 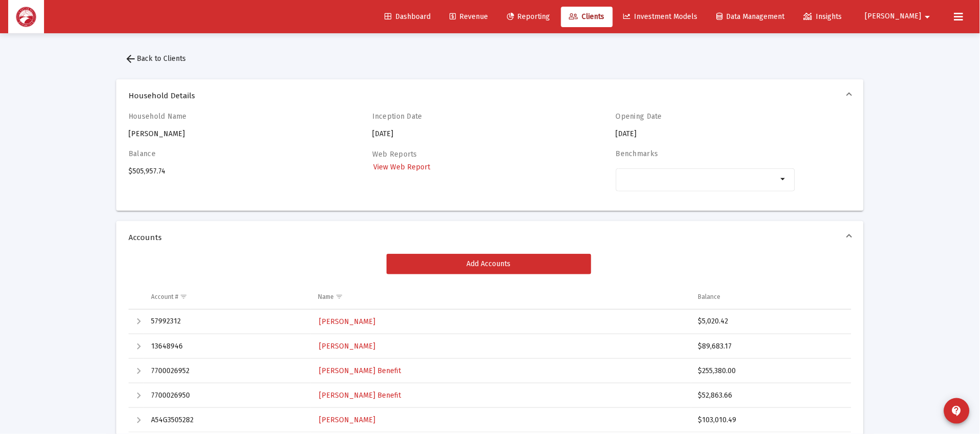 I want to click on mat-icon: contact_support, so click(x=957, y=411).